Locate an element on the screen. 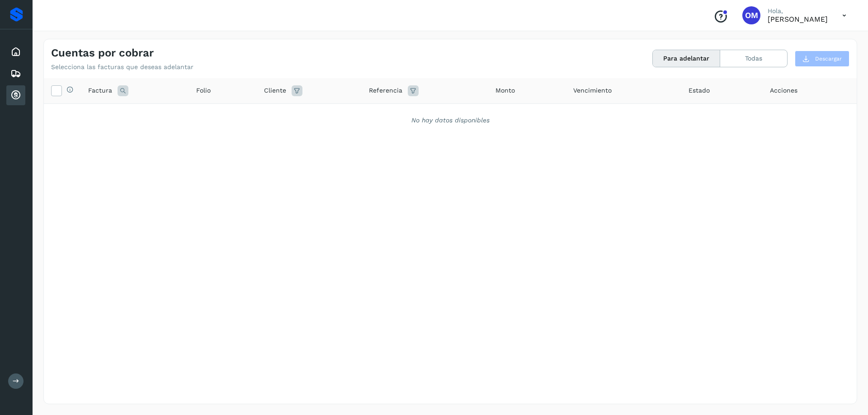  button: Para adelantar is located at coordinates (686, 58).